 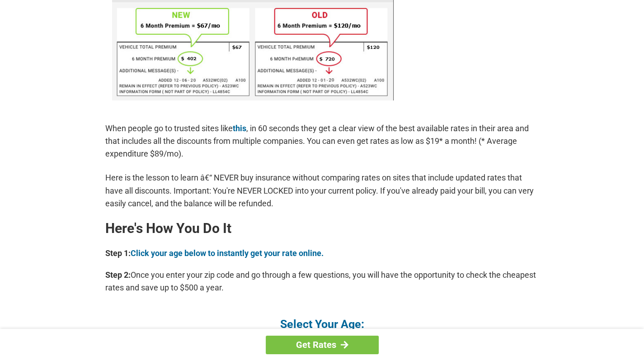 What do you see at coordinates (322, 190) in the screenshot?
I see `p: Here is the lesson to learn â€“ NEVER buy insurance without comparing rates on sites that include...` at bounding box center [322, 190].